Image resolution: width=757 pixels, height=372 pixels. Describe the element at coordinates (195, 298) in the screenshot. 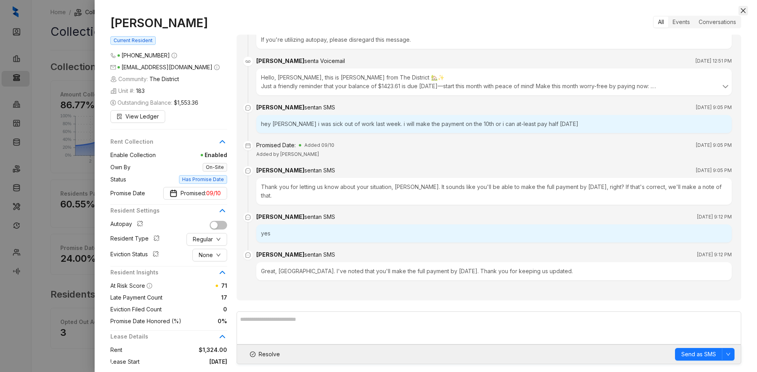

I see `span: 17` at that location.